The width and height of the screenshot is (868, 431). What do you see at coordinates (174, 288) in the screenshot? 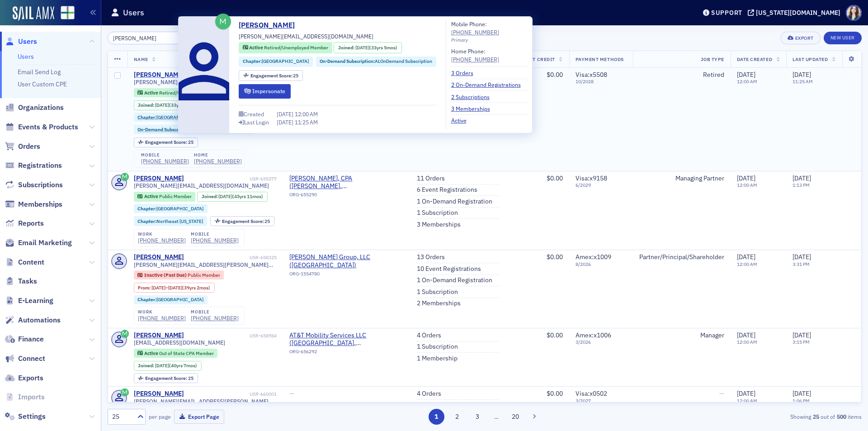
I see `div: From: 1986-05-01 00:00:00` at bounding box center [174, 288].